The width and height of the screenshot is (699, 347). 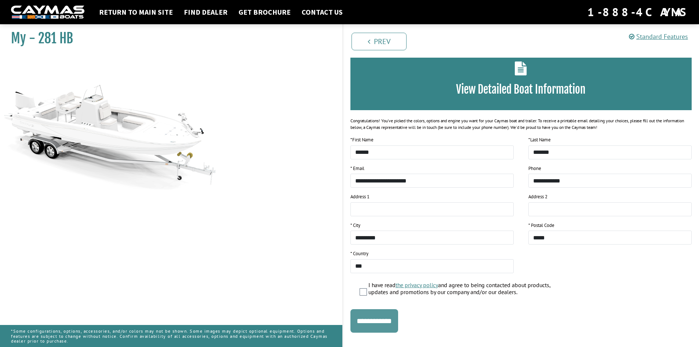 I want to click on label: * Email, so click(x=357, y=168).